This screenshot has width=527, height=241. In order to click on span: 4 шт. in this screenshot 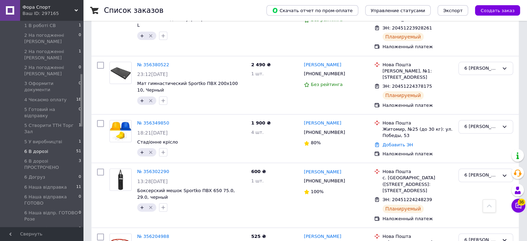, I will do `click(257, 132)`.